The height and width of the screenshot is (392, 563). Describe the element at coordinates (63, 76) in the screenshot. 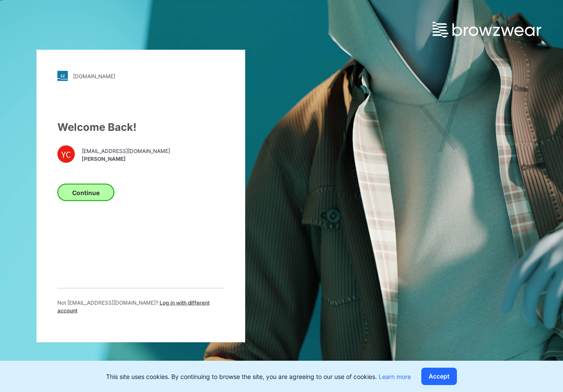

I see `img: stylezone-logo.562084cfcfab977791bfbf7441f1a819.svg` at that location.